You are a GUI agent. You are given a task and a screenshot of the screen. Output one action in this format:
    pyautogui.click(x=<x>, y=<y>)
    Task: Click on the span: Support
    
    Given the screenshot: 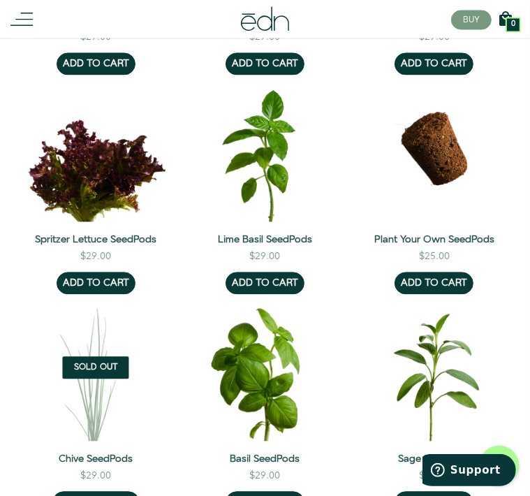 What is the action you would take?
    pyautogui.click(x=53, y=16)
    